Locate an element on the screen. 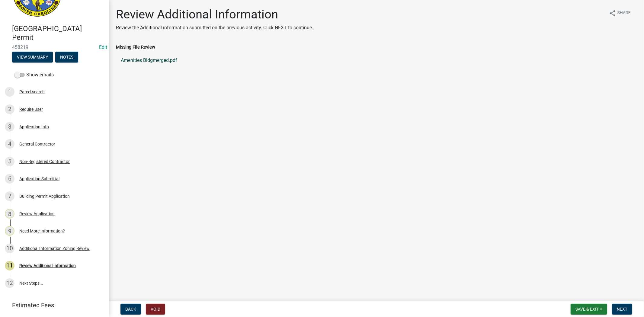  wm-modal-confirm: Edit Application Number is located at coordinates (103, 47).